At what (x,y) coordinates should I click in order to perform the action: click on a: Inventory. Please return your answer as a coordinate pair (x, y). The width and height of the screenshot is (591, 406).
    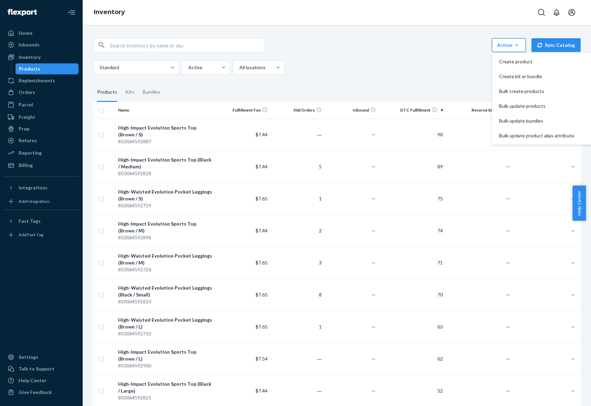
    Looking at the image, I should click on (109, 12).